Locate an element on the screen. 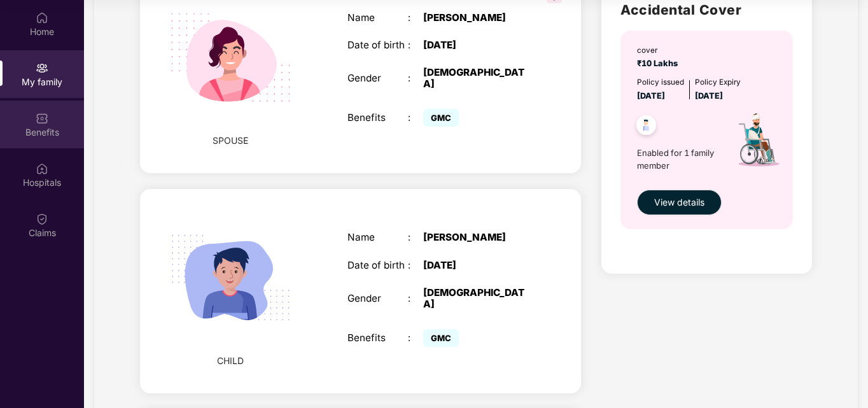  span: Enabled for 1 family member is located at coordinates (678, 159).